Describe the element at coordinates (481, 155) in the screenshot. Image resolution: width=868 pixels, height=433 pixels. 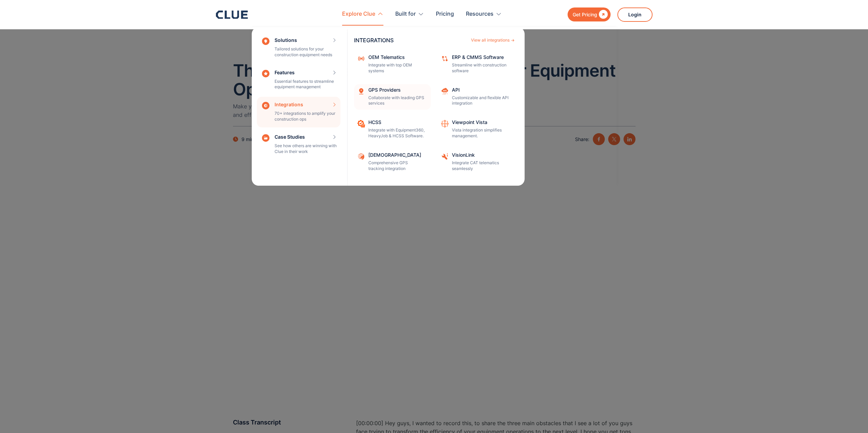
I see `div: VisionLink` at that location.